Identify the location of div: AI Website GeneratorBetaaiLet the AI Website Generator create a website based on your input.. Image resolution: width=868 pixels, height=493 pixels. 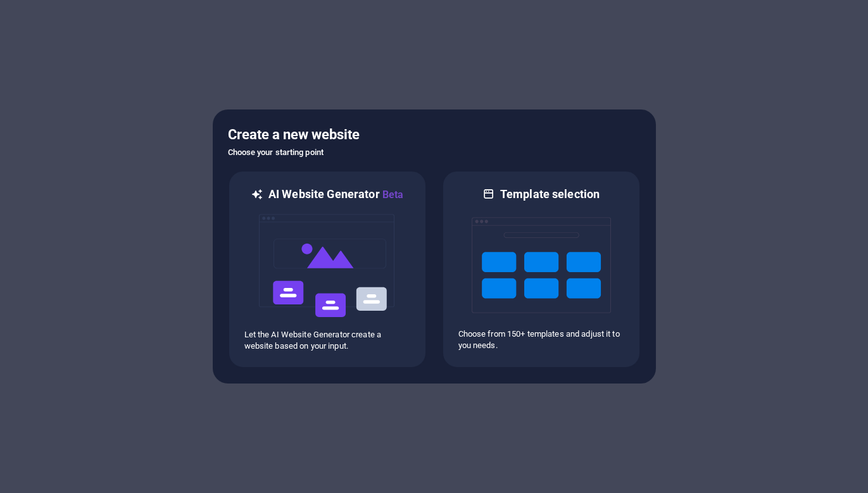
(328, 269).